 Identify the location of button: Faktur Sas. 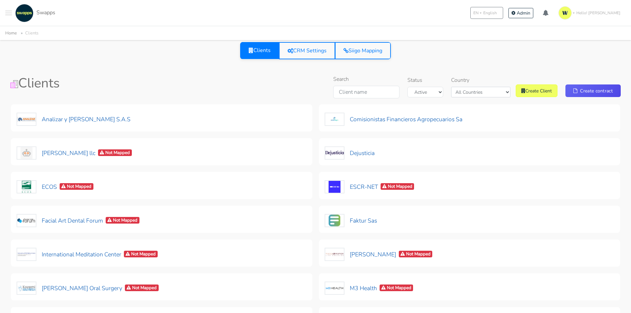
(351, 221).